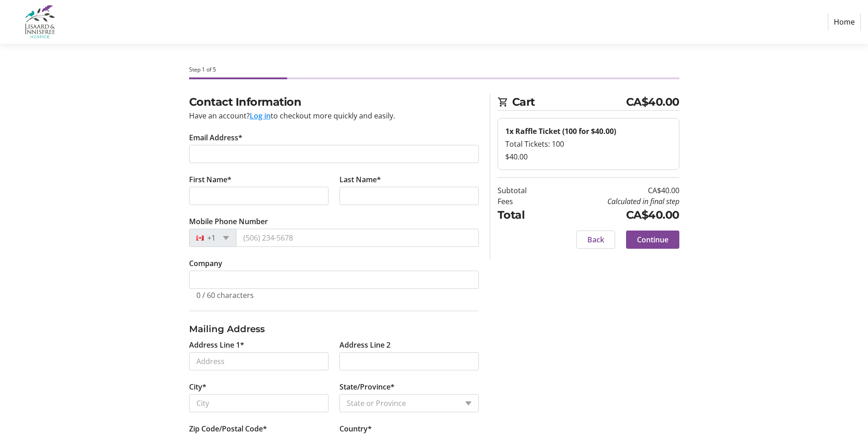  I want to click on label: Email Address*, so click(216, 138).